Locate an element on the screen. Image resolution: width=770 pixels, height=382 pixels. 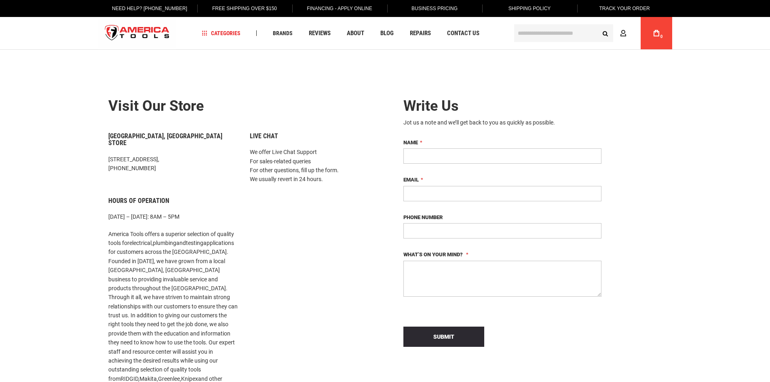
a: Repairs is located at coordinates (421, 33).